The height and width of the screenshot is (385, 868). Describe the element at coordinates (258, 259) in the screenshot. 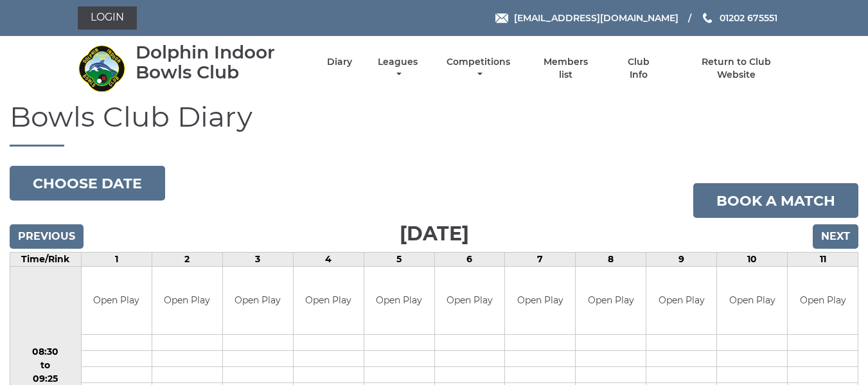

I see `td: 3` at that location.